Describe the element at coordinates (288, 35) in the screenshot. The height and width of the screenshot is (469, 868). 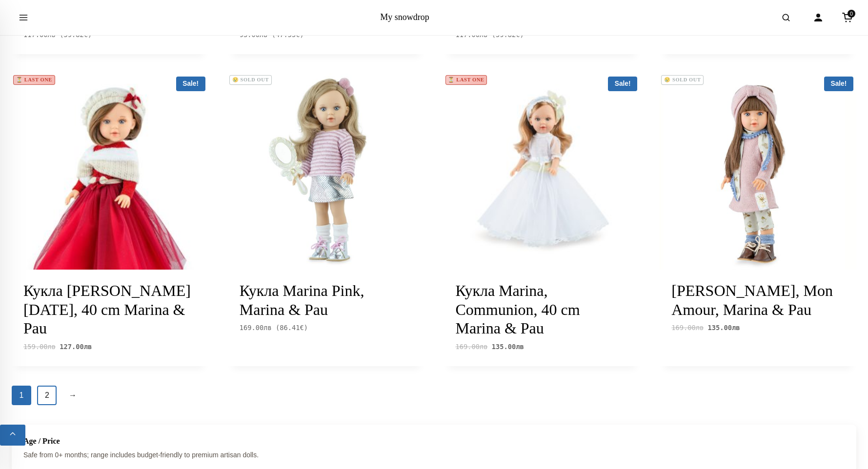
I see `span: 47.55` at that location.